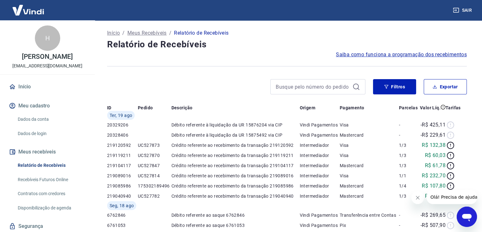 This screenshot has width=482, height=232. I want to click on p: R$ 60,03, so click(436, 155).